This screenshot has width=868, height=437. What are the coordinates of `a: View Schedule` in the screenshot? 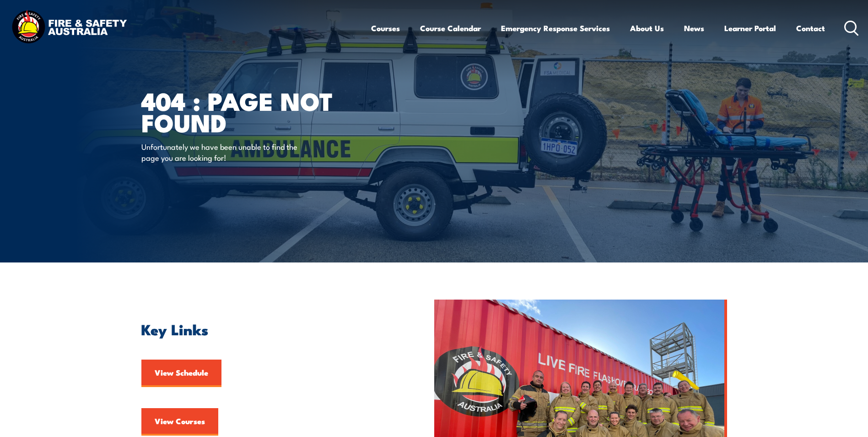 It's located at (181, 373).